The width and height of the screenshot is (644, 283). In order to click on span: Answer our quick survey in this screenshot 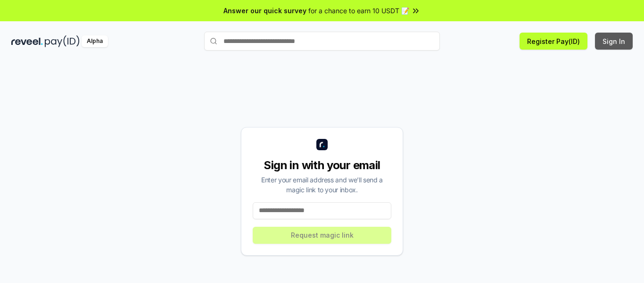, I will do `click(265, 10)`.